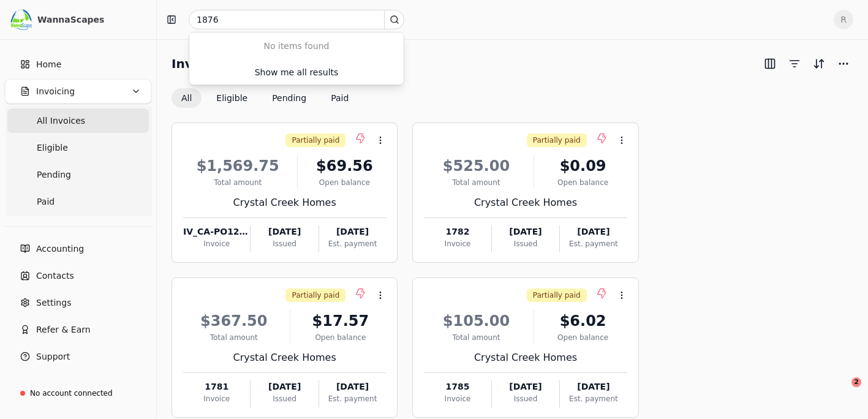 The image size is (868, 419). I want to click on img: c78f061d-795f-4796-8eaa-878e83f7b9c5.png, so click(21, 19).